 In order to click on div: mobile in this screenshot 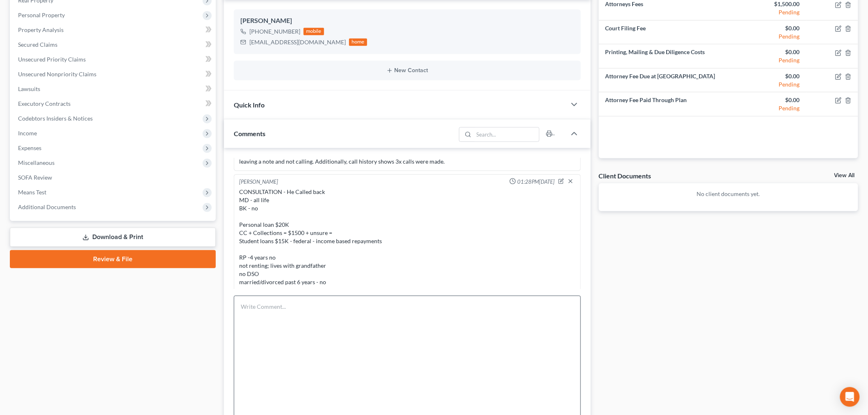, I will do `click(314, 31)`.